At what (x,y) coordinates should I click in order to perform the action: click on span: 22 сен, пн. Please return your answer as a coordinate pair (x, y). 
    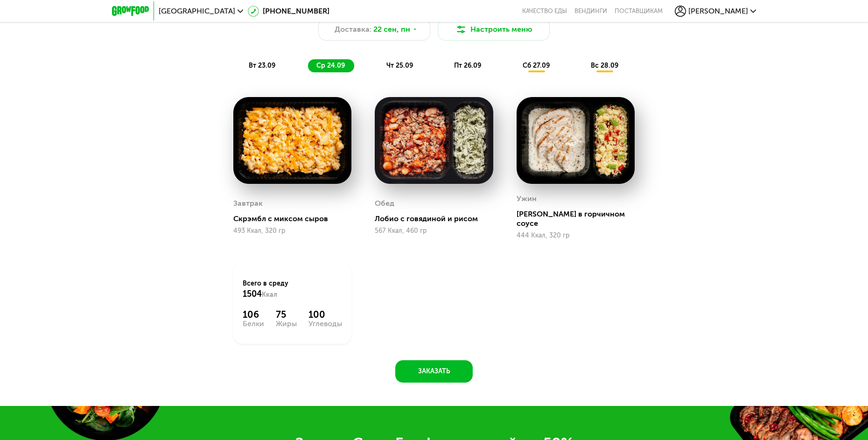
    Looking at the image, I should click on (391, 30).